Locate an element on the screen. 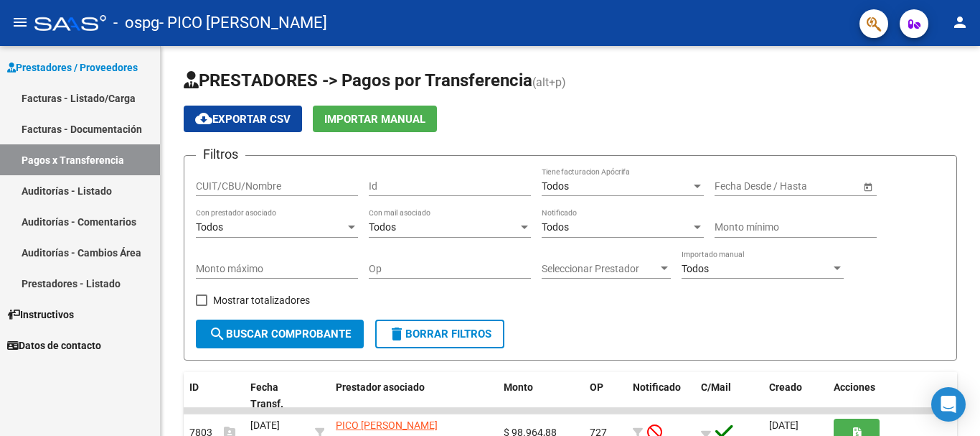 The width and height of the screenshot is (980, 436). span: - ospg is located at coordinates (137, 23).